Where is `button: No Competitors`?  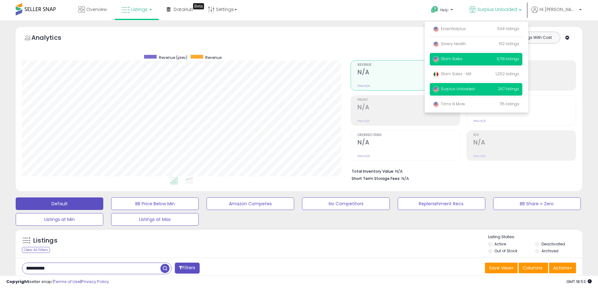
button: No Competitors is located at coordinates (345, 204).